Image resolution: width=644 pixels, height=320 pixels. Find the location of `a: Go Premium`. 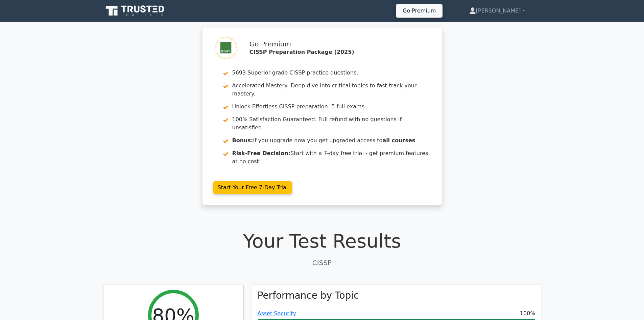

a: Go Premium is located at coordinates (419, 11).